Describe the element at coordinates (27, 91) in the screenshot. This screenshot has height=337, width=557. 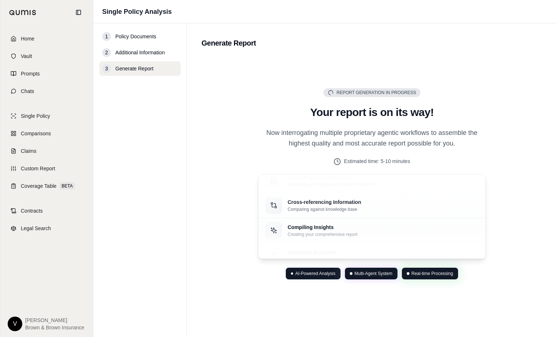
I see `span: Chats` at that location.